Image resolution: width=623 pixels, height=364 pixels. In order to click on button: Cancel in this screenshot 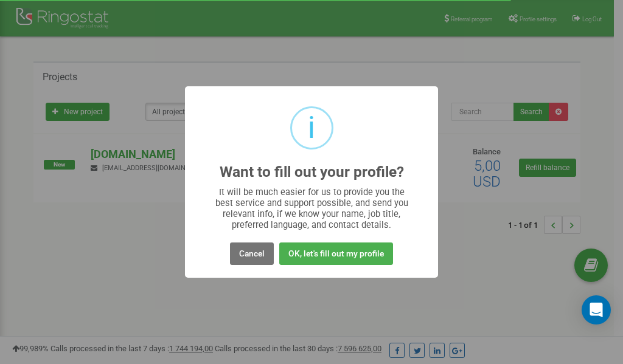, I will do `click(252, 254)`.